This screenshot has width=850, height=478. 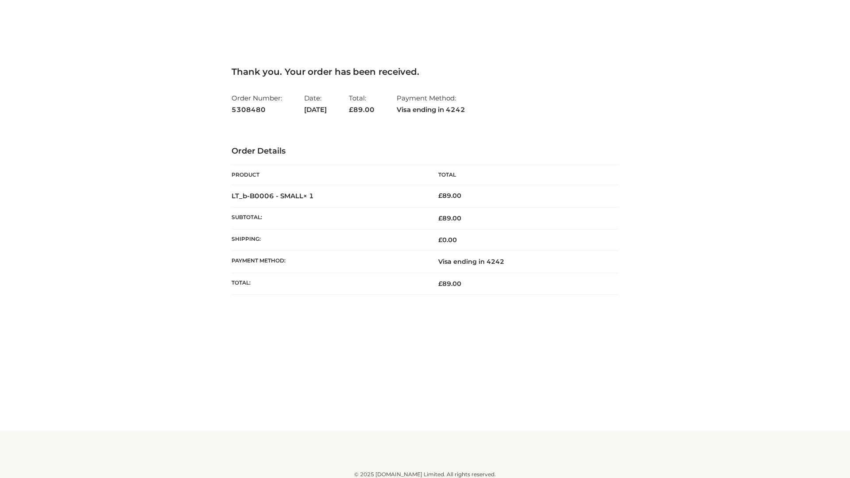 What do you see at coordinates (431, 104) in the screenshot?
I see `li: Payment Method:` at bounding box center [431, 104].